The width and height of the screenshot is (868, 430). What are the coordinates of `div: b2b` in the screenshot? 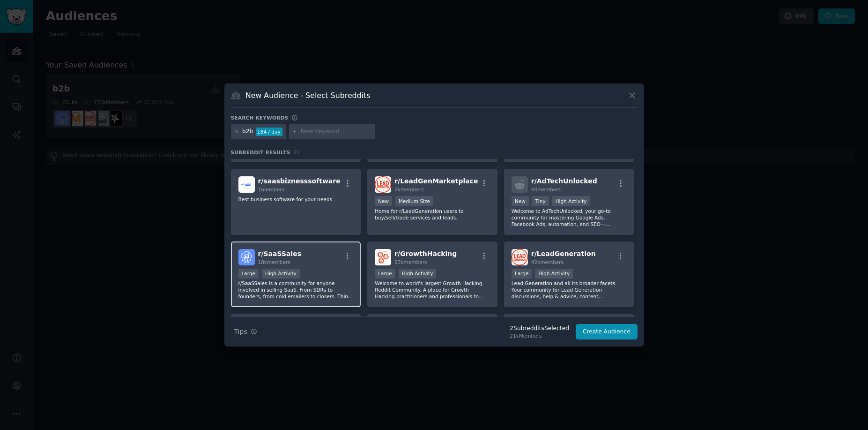 It's located at (247, 132).